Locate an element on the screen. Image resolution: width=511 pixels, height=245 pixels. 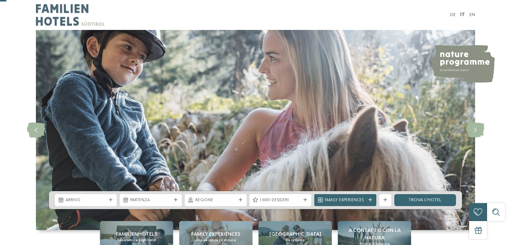
span: Family Experiences is located at coordinates (345, 201).